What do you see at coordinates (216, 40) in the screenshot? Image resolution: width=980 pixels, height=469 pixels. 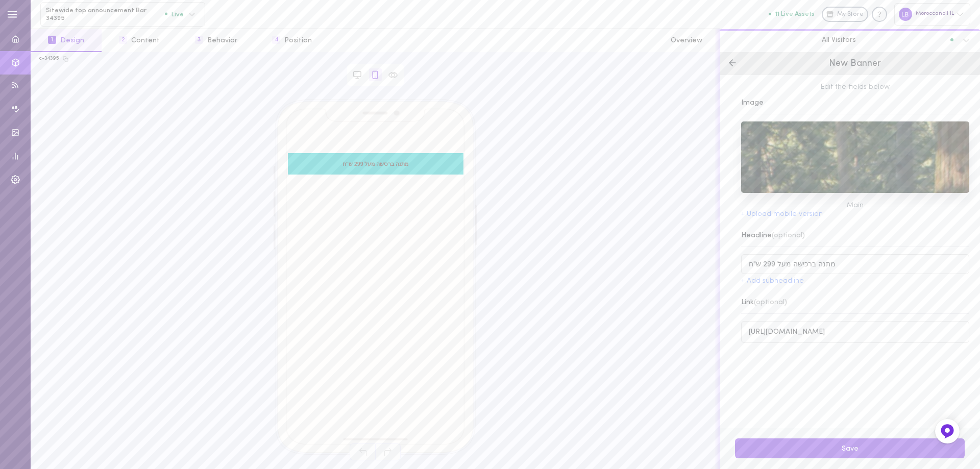 I see `button: 3Behavior` at bounding box center [216, 40].